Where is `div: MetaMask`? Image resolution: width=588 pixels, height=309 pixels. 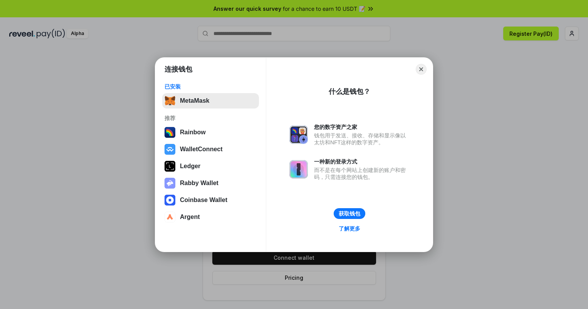 div: MetaMask is located at coordinates (194, 101).